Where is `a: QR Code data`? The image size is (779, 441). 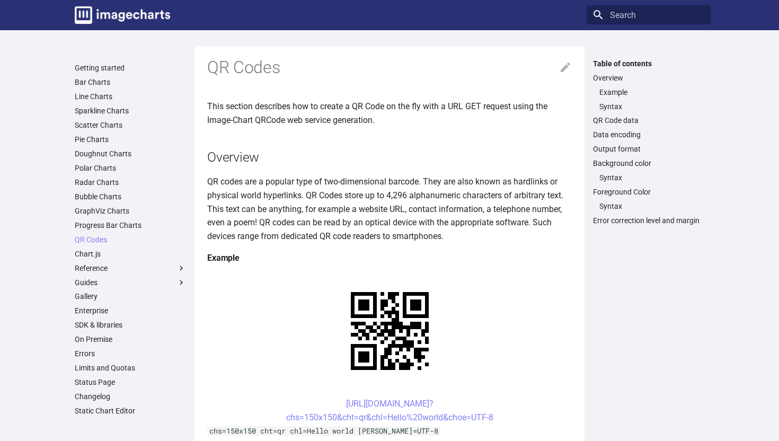 a: QR Code data is located at coordinates (649, 120).